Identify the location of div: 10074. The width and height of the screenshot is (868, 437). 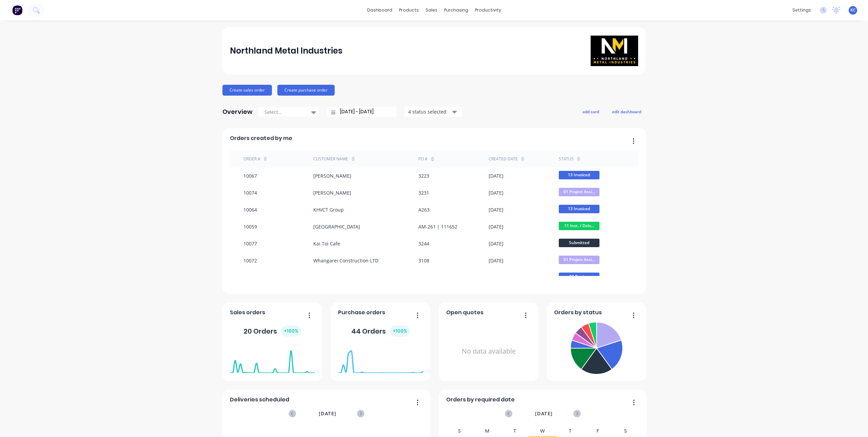
(250, 193).